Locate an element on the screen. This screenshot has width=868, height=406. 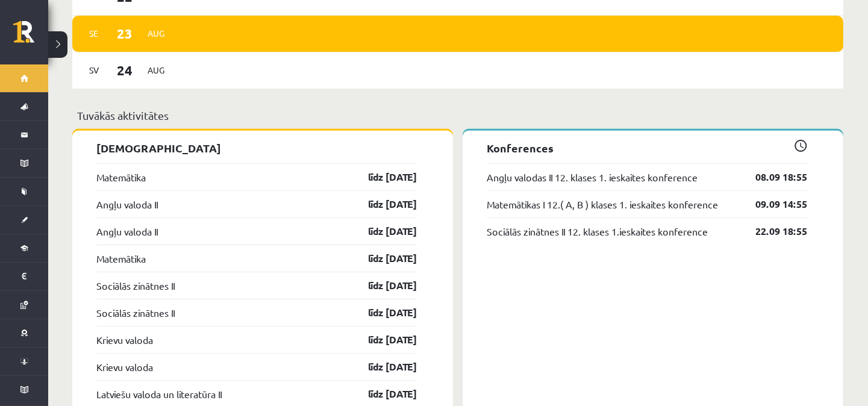
a: 08.09 18:55 is located at coordinates (773, 177).